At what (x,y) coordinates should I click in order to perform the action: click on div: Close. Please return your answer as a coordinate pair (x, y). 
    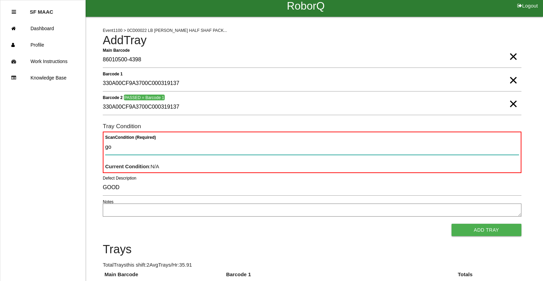
    Looking at the image, I should click on (14, 12).